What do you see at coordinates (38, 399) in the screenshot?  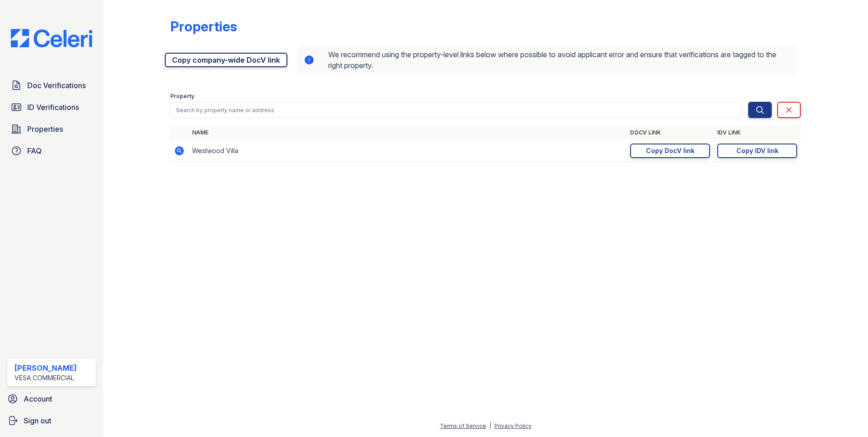 I see `span: Account` at bounding box center [38, 399].